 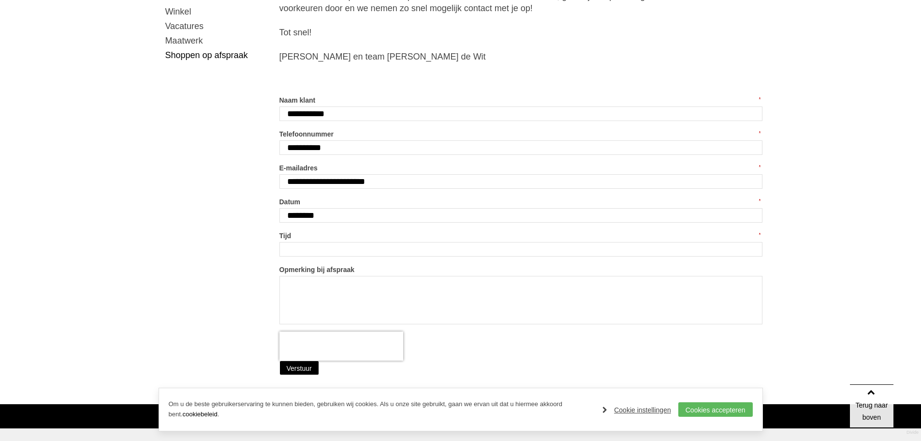 What do you see at coordinates (200, 413) in the screenshot?
I see `a: cookiebeleid` at bounding box center [200, 413].